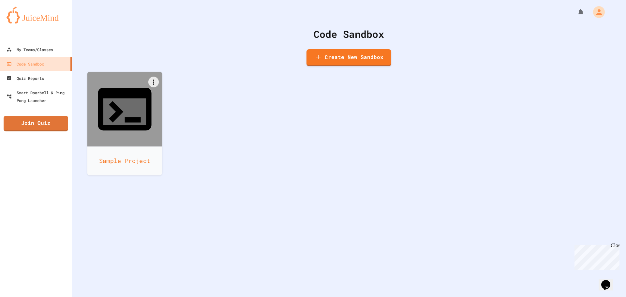  Describe the element at coordinates (36, 15) in the screenshot. I see `img: logo-orange.svg` at that location.